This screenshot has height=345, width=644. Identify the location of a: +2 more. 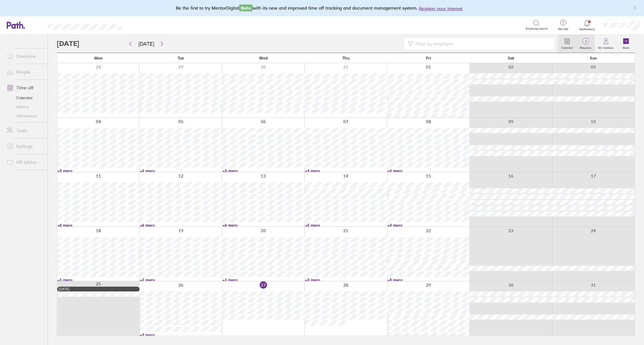
(181, 280).